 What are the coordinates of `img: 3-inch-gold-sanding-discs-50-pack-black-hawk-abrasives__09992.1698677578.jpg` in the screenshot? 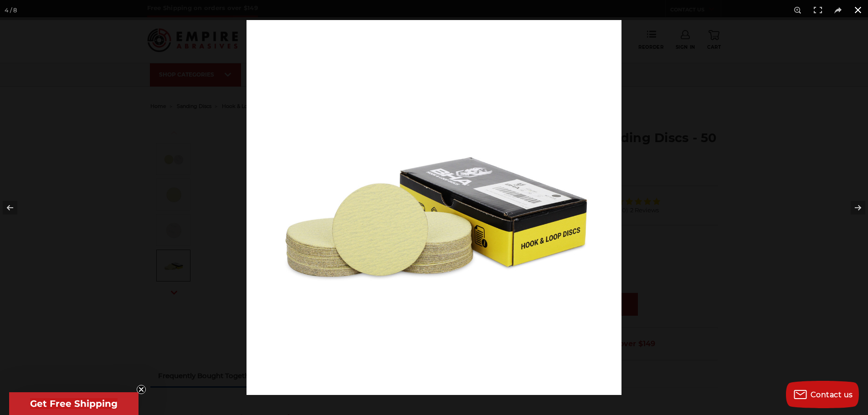 It's located at (434, 207).